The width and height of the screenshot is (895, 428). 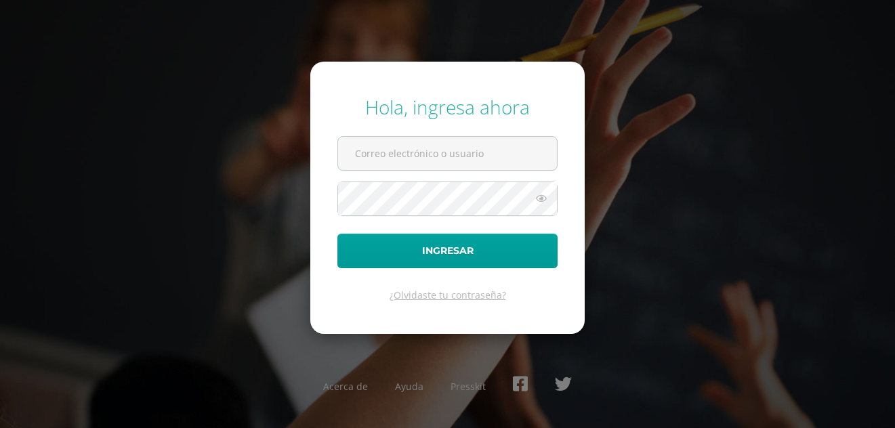 I want to click on a: Acerca de, so click(x=346, y=386).